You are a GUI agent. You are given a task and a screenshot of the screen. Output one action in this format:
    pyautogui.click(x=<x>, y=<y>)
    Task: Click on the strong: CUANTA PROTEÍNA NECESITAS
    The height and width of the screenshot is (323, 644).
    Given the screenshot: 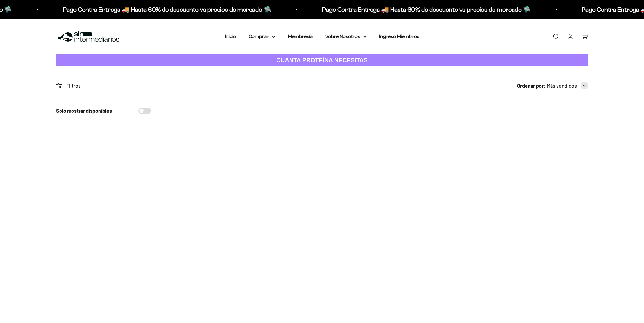 What is the action you would take?
    pyautogui.click(x=322, y=60)
    